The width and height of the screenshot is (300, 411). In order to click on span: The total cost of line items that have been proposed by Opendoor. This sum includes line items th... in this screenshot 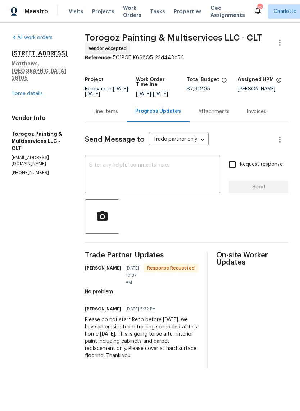, I will do `click(224, 82)`.